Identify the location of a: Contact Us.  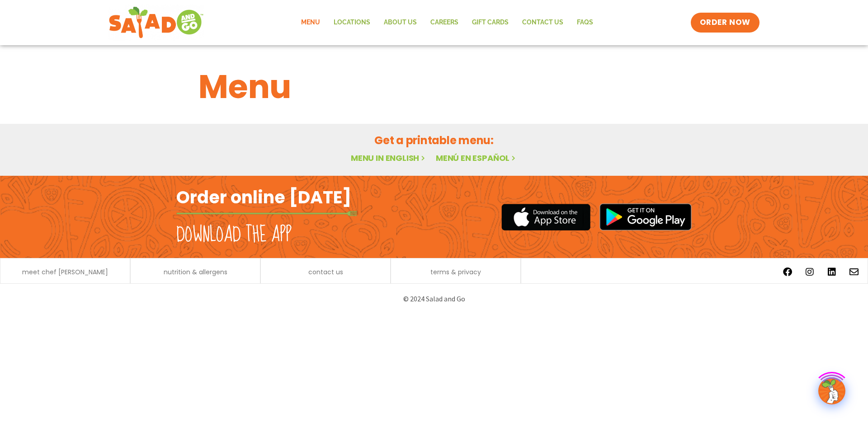
(543, 22).